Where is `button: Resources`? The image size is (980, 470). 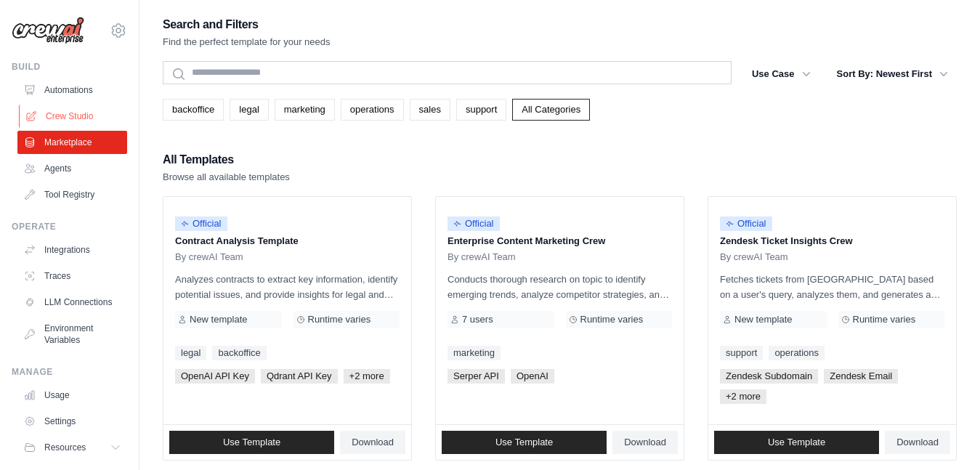
button: Resources is located at coordinates (72, 447).